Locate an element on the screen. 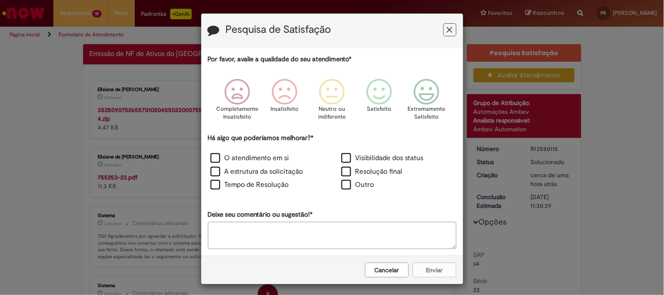 Image resolution: width=664 pixels, height=295 pixels. p: Satisfeito is located at coordinates (380, 109).